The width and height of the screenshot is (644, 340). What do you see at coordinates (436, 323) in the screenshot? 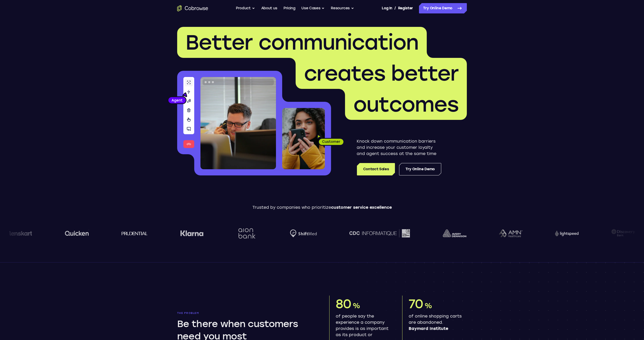
I see `p: of online shopping carts are abandoned.` at bounding box center [436, 323].